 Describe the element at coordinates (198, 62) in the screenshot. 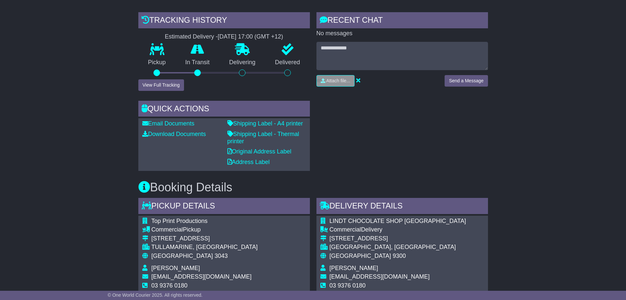

I see `p: In Transit` at that location.